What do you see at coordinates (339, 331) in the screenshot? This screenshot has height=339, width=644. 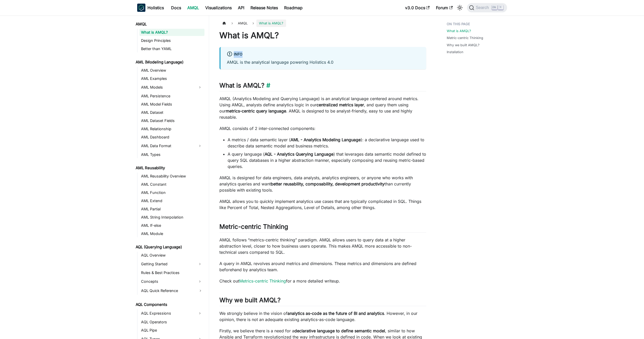 I see `strong: declarative language to define semantic model` at bounding box center [339, 331].